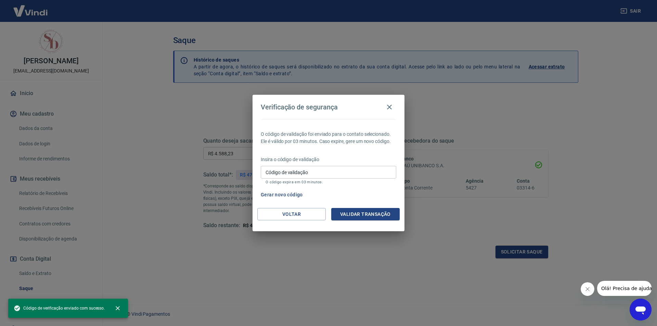 This screenshot has width=657, height=326. Describe the element at coordinates (31, 8) in the screenshot. I see `span: Olá! Precisa de ajuda?` at that location.